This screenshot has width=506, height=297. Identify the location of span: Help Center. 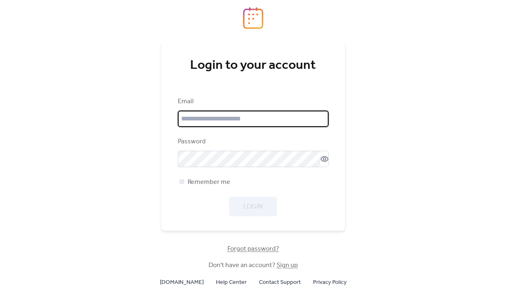
(231, 283).